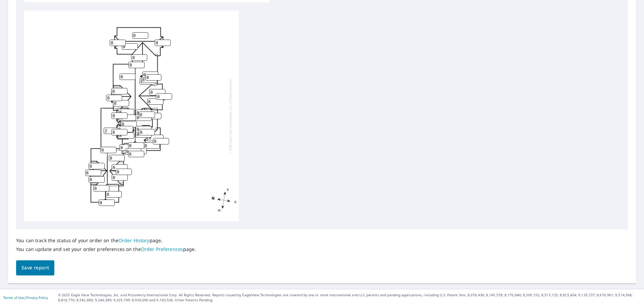  What do you see at coordinates (106, 240) in the screenshot?
I see `p: You can track the status of your order on the page.` at bounding box center [106, 240].